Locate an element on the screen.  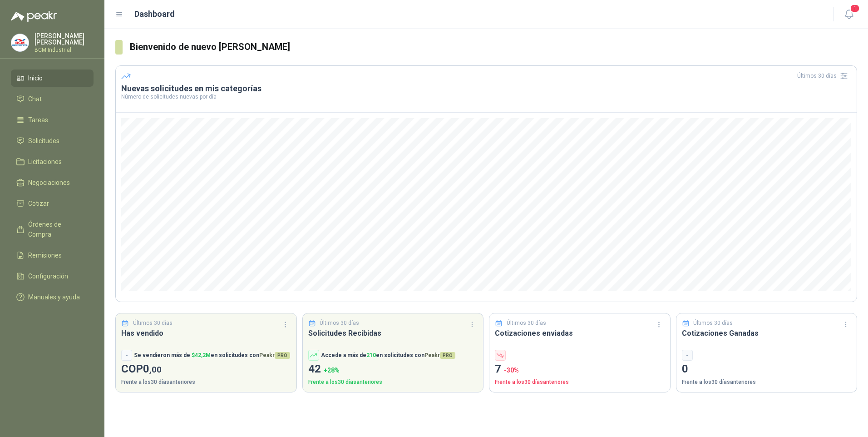
a: Negociaciones is located at coordinates (52, 182).